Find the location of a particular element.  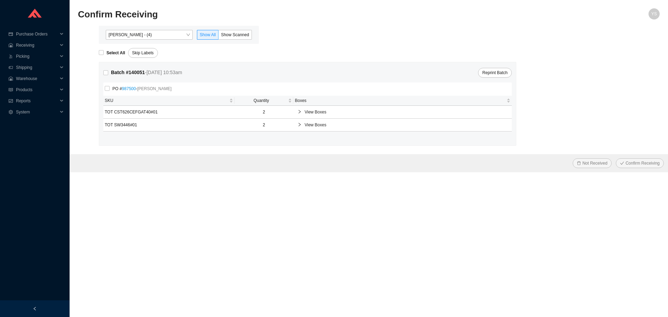

span: Reports is located at coordinates (37, 101).